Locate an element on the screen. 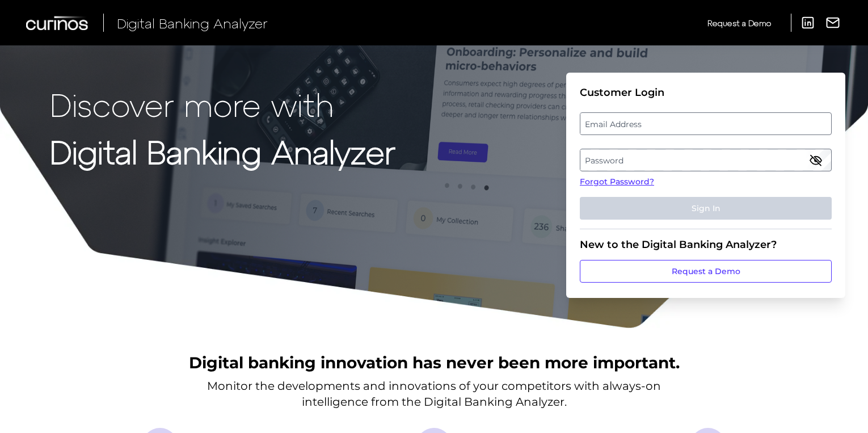 The width and height of the screenshot is (868, 433). span: Digital Banking Analyzer is located at coordinates (192, 23).